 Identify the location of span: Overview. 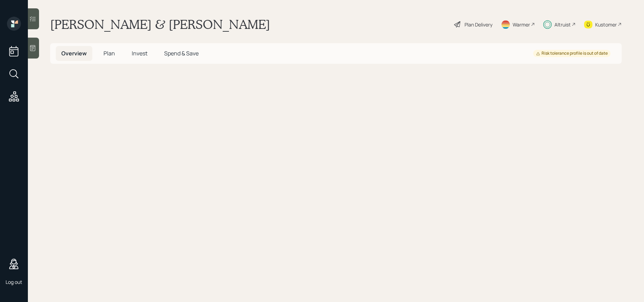
(74, 53).